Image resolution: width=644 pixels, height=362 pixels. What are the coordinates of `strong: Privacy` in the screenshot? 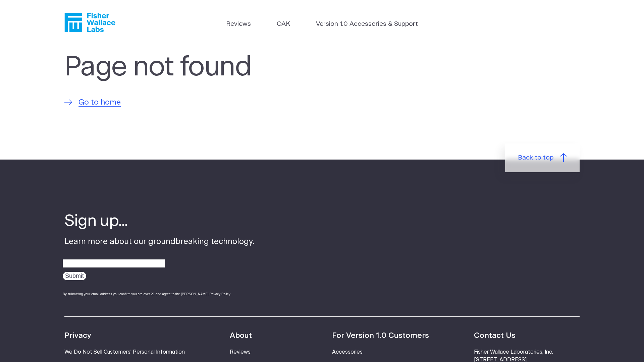 It's located at (78, 336).